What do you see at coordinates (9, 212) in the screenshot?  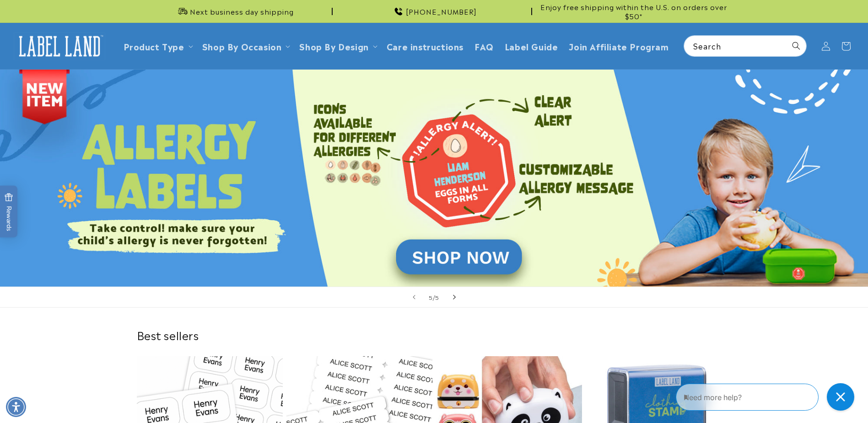 I see `span: Rewards` at bounding box center [9, 212].